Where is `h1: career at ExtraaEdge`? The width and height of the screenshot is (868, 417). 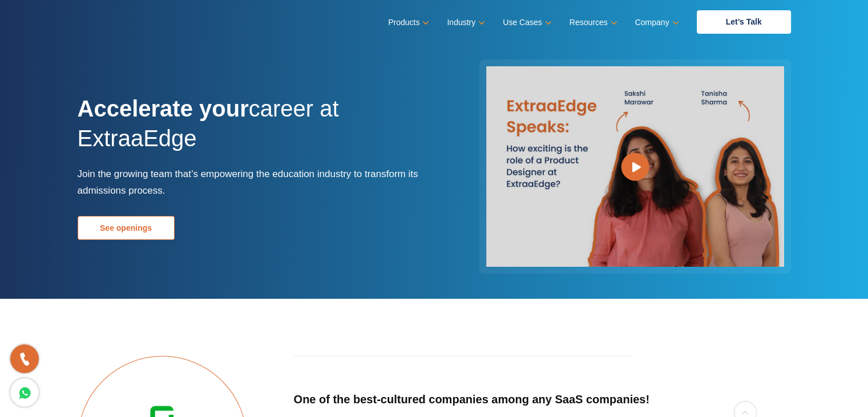
h1: career at ExtraaEdge is located at coordinates (252, 130).